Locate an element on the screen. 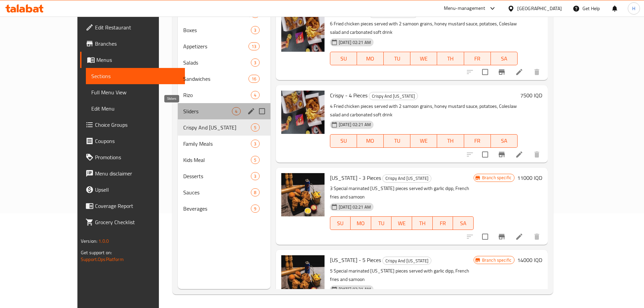 The image size is (644, 308). a: Edit Menu is located at coordinates (135, 109).